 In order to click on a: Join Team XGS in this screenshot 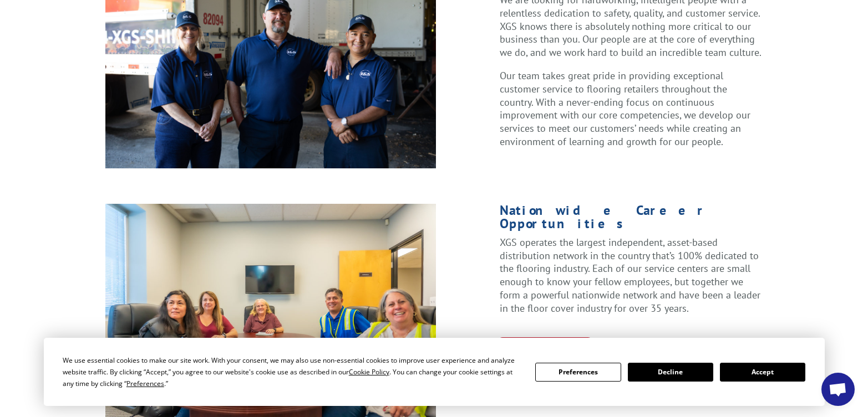, I will do `click(545, 349)`.